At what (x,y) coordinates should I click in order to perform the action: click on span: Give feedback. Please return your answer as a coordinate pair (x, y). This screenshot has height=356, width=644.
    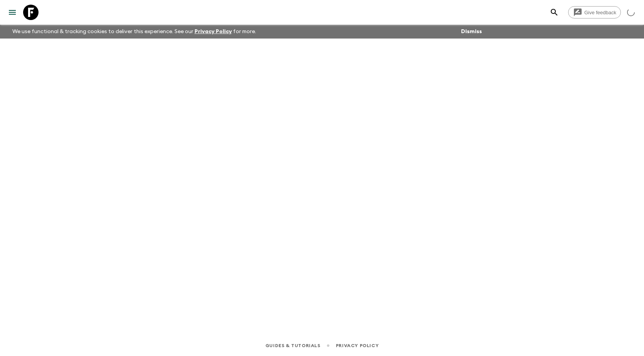
    Looking at the image, I should click on (600, 12).